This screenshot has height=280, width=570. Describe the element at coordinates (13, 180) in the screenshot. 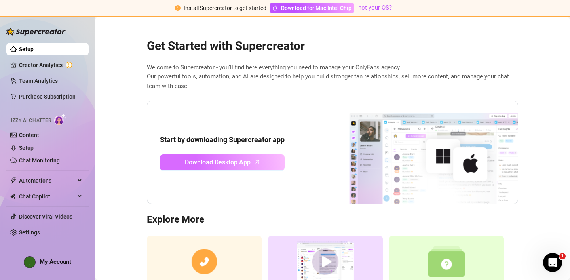

I see `span: thunderbolt` at that location.